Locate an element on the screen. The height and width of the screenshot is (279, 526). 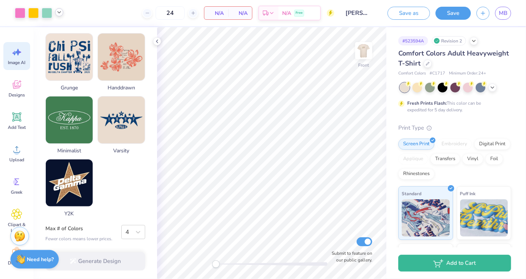
strong: Fresh Prints Flash: is located at coordinates (427, 103).